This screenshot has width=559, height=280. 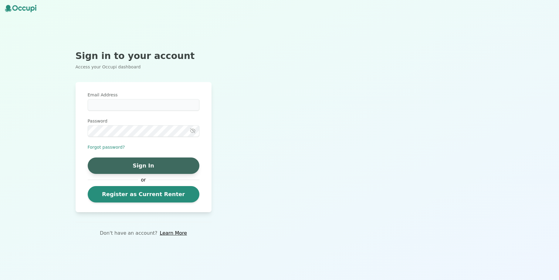 I want to click on label: Email Address, so click(x=144, y=95).